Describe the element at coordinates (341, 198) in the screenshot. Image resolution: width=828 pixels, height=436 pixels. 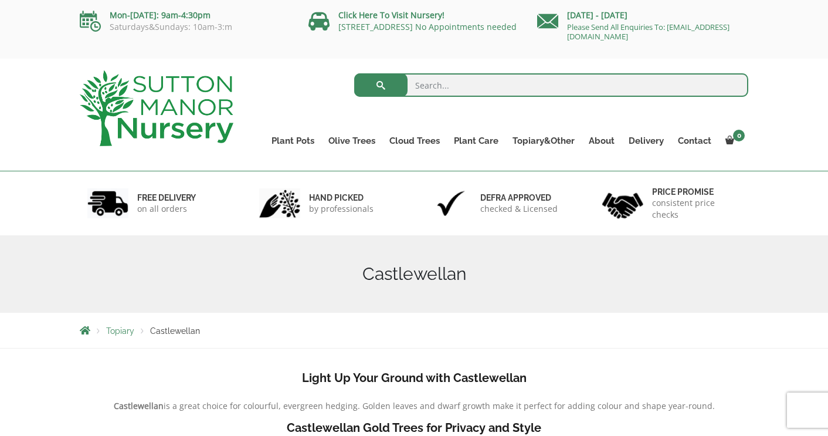
I see `h6: hand picked` at that location.